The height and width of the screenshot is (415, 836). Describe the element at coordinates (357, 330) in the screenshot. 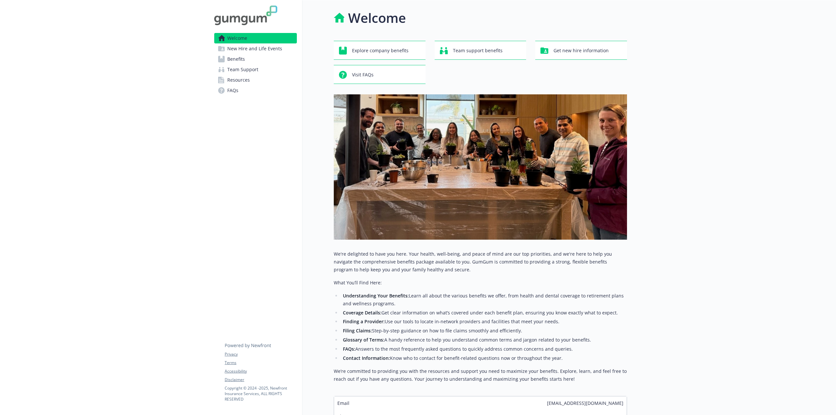

I see `strong: Filing Claims:` at that location.